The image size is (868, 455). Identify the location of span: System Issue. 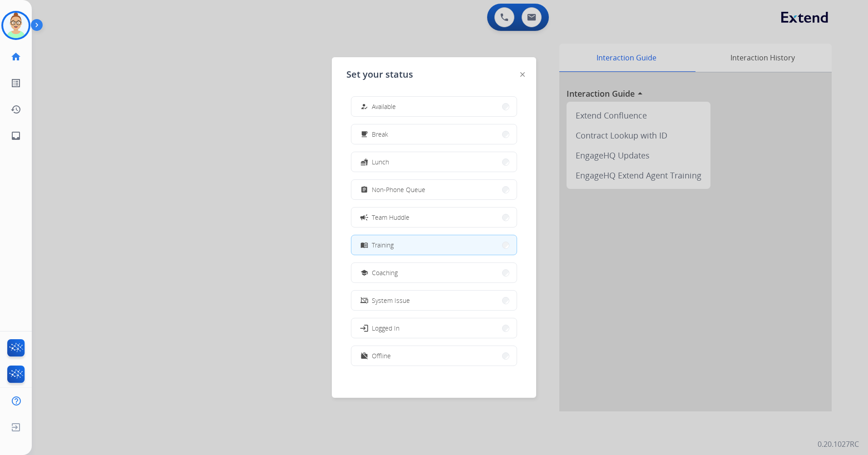
(391, 300).